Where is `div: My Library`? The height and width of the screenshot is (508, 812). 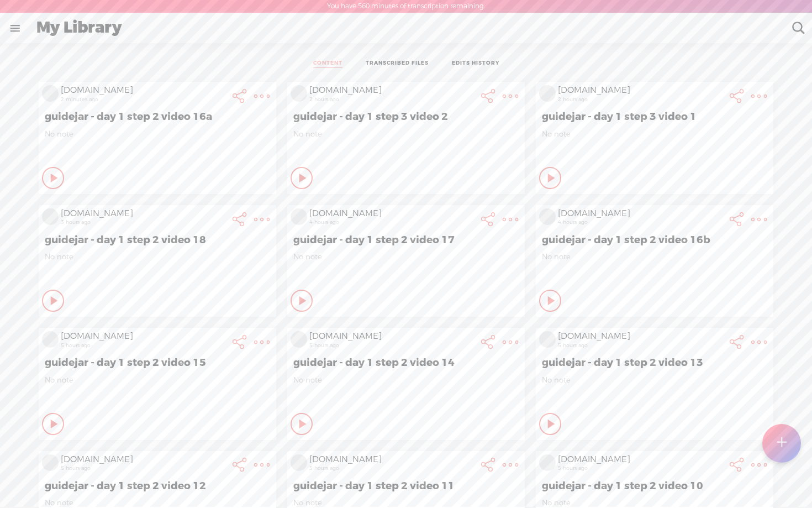
div: My Library is located at coordinates (406, 29).